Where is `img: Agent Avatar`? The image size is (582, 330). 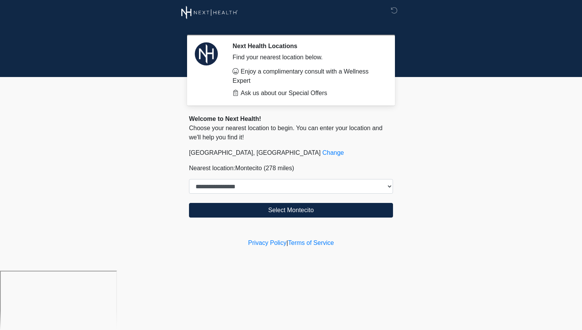
img: Agent Avatar is located at coordinates (206, 54).